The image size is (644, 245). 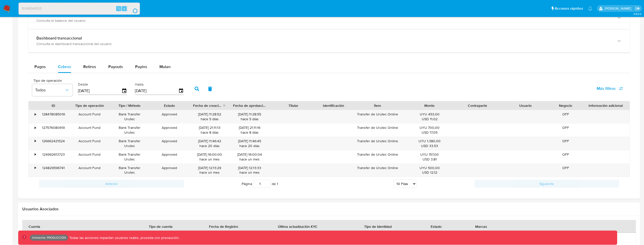 What do you see at coordinates (49, 238) in the screenshot?
I see `p: Ambiente: PRODUCCIÓN` at bounding box center [49, 238].